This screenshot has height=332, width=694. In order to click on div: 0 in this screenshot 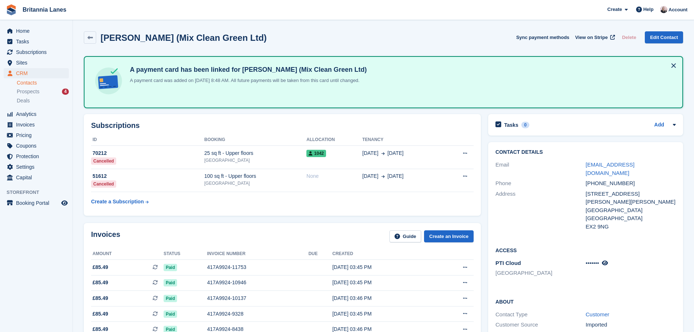, I will do `click(525, 125)`.